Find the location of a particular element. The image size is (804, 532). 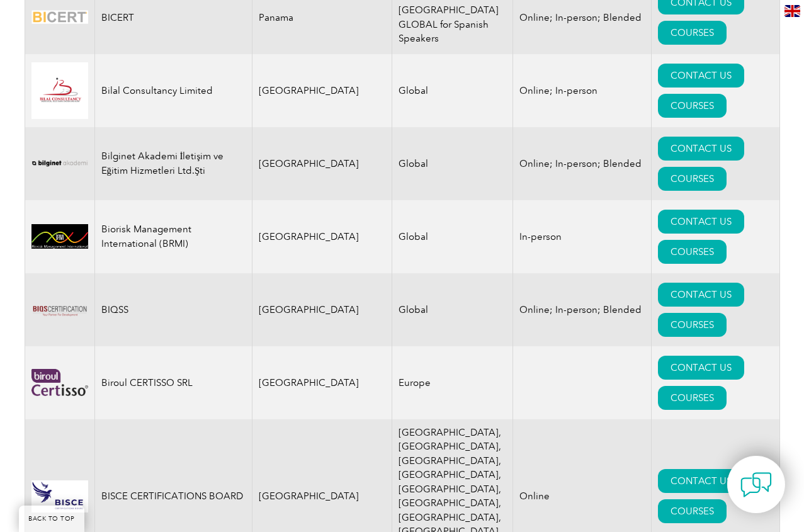

img: d01771b9-0638-ef11-a316-00224812a81c-logo.jpg is located at coordinates (60, 236).